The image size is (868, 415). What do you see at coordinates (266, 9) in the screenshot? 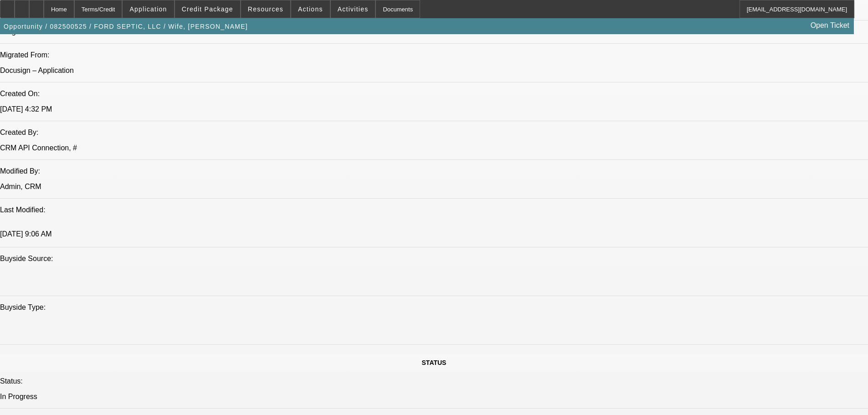
I see `span: Resources` at bounding box center [266, 9].